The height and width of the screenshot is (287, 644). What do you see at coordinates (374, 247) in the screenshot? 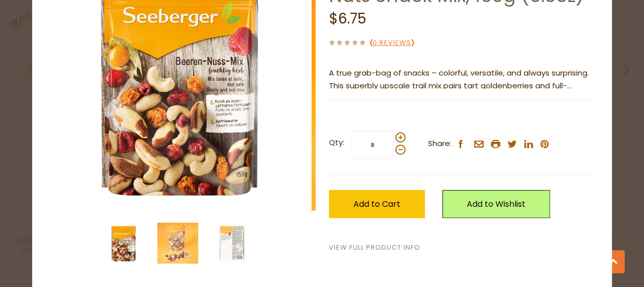
I see `a: View Full Product Info` at bounding box center [374, 247].